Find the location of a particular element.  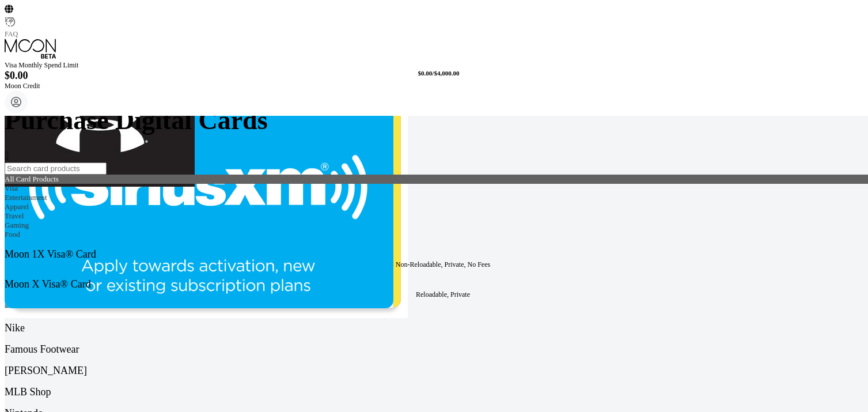

div: EN is located at coordinates (11, 20).